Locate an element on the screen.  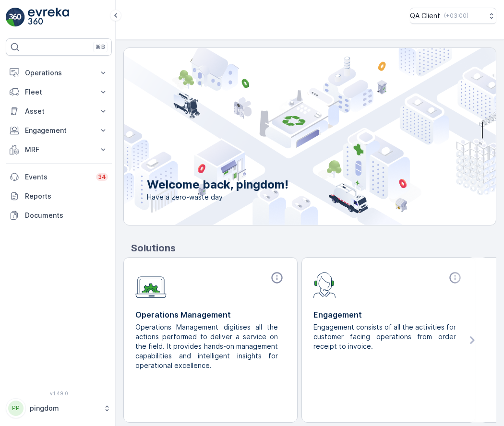
p: ⌘B is located at coordinates (100, 47).